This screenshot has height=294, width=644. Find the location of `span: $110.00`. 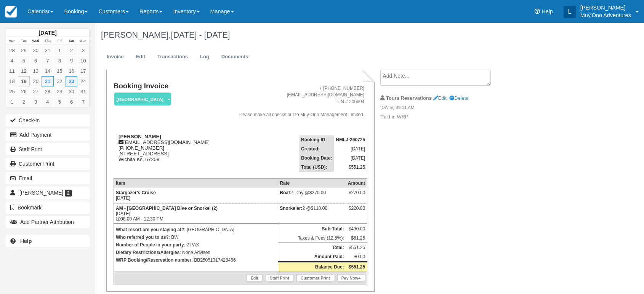

span: $110.00 is located at coordinates (319, 208).